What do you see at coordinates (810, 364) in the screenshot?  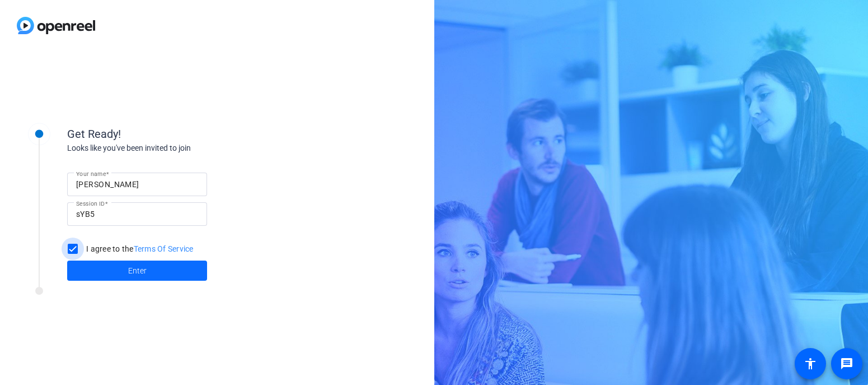 I see `mat-icon: accessibility` at bounding box center [810, 364].